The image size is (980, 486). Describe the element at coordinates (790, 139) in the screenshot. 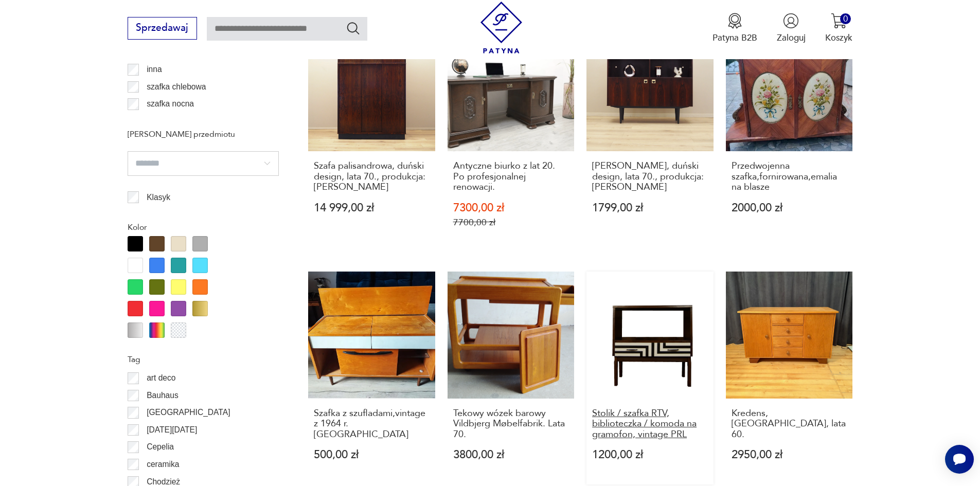

I see `a: Przedwojenna szafka,fornirowana,emalia na blaszePrzedwojenna szafka,fornirowana,emalia na blasze2...` at that location.